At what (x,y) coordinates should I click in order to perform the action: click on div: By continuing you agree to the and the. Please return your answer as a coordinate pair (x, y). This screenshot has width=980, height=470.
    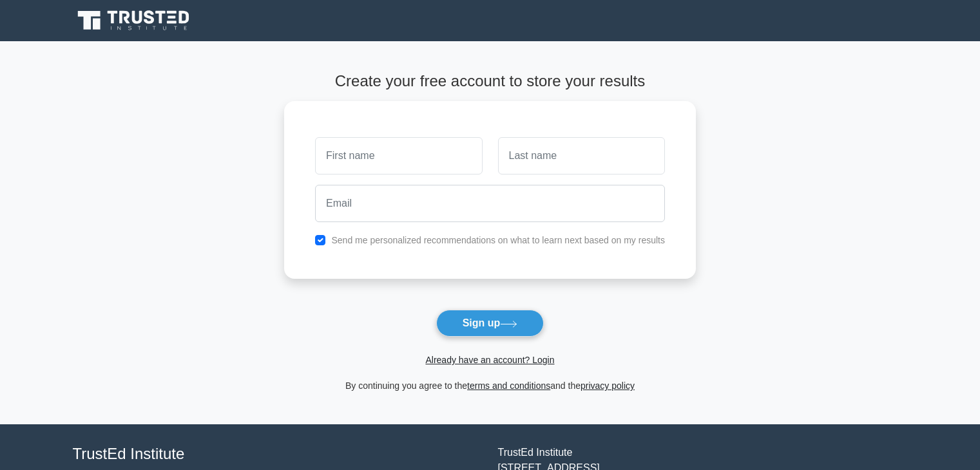
    Looking at the image, I should click on (489, 386).